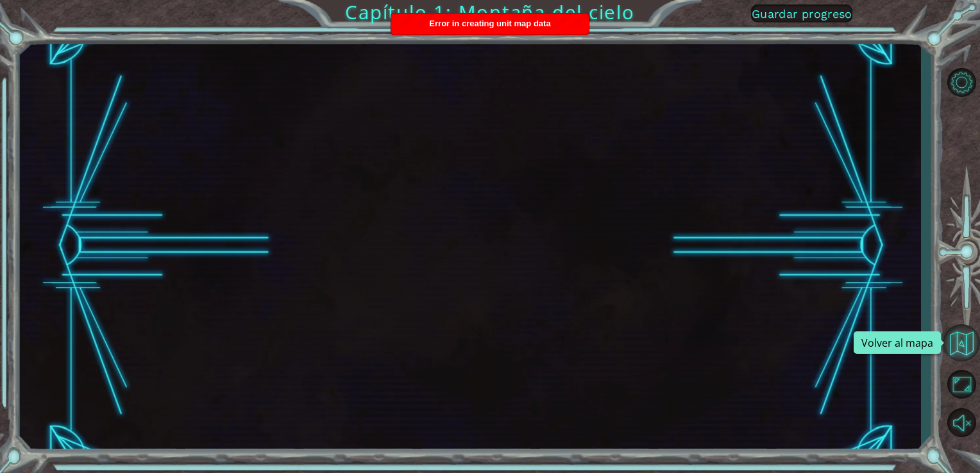 Image resolution: width=980 pixels, height=473 pixels. I want to click on button: Maximizar navegador, so click(962, 384).